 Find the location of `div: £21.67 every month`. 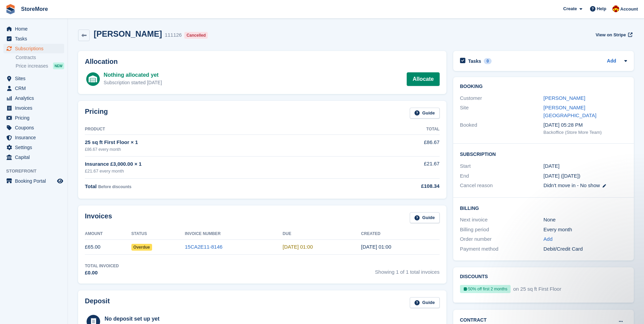

div: £21.67 every month is located at coordinates (219, 172).